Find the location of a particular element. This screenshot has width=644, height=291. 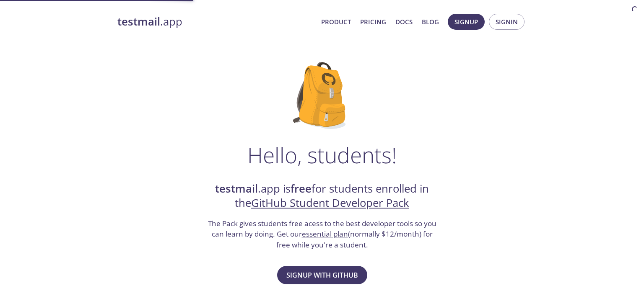

a: testmail.app is located at coordinates (216, 22).